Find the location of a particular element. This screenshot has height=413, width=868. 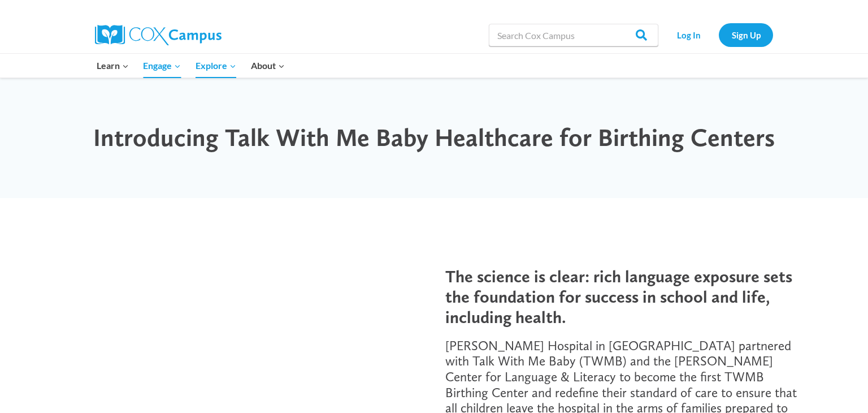

input: Search Cox Campus is located at coordinates (574, 35).